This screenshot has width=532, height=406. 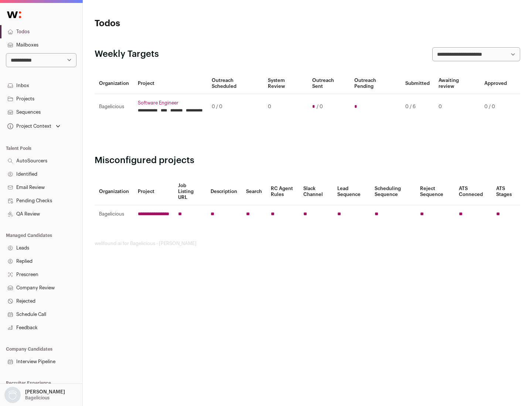 What do you see at coordinates (496, 83) in the screenshot?
I see `th: Approved` at bounding box center [496, 83].